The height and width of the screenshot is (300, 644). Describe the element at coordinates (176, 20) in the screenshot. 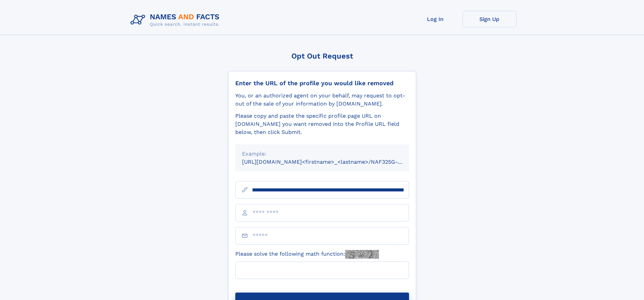

I see `img: Logo Names and Facts` at that location.